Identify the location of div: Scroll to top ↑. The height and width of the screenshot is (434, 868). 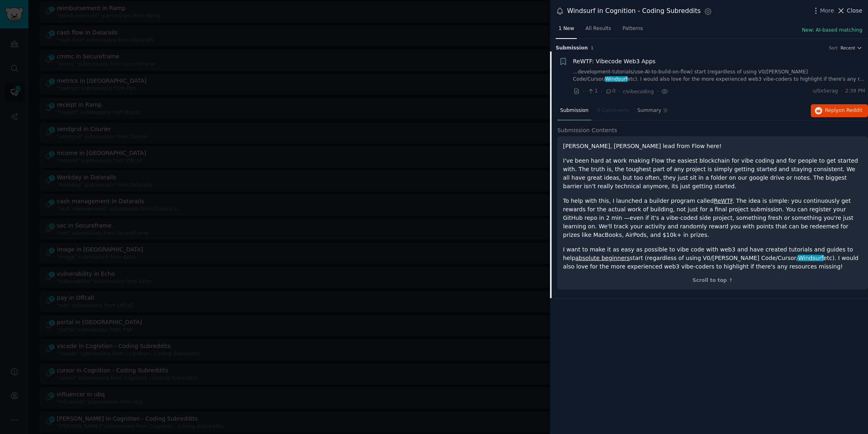
(713, 281).